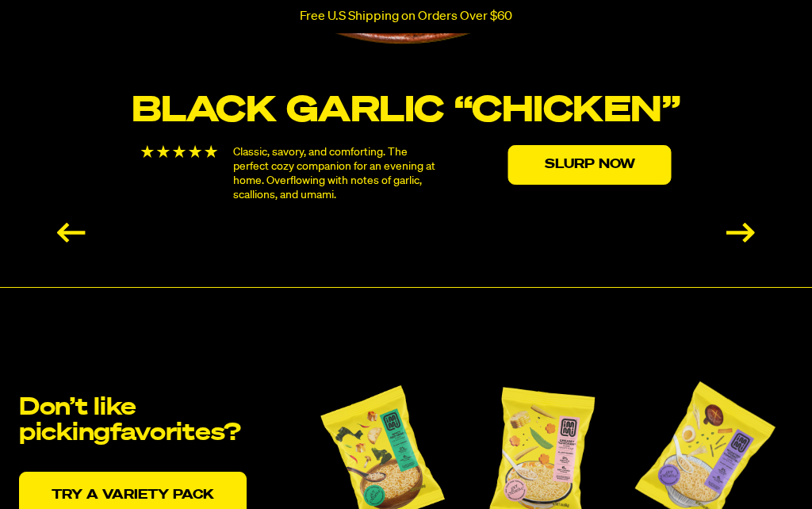 Image resolution: width=812 pixels, height=509 pixels. What do you see at coordinates (741, 232) in the screenshot?
I see `div: Next slide` at bounding box center [741, 232].